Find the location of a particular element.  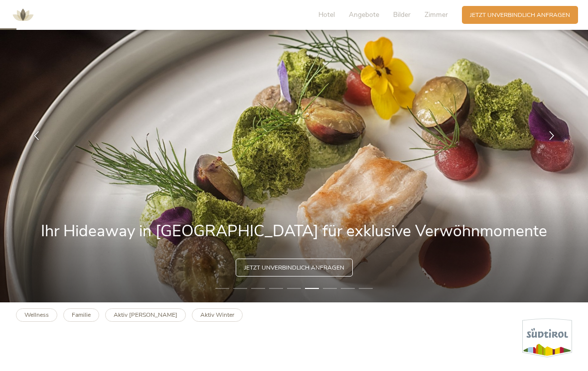

span: Bilder is located at coordinates (401, 14).